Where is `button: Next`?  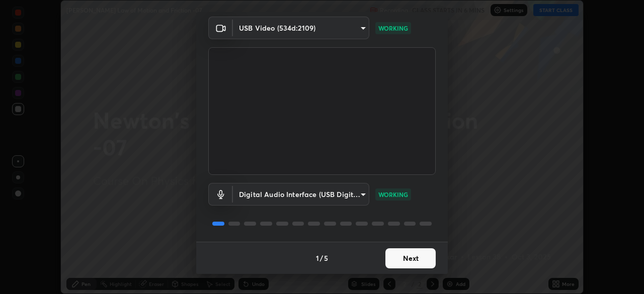 button: Next is located at coordinates (411, 258).